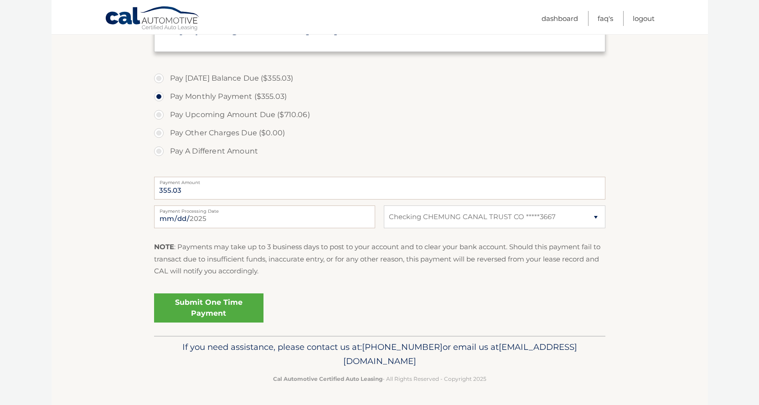 Image resolution: width=759 pixels, height=405 pixels. Describe the element at coordinates (264, 217) in the screenshot. I see `input: Payment Date` at that location.